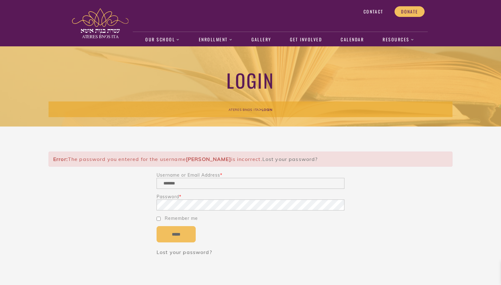 Image resolution: width=501 pixels, height=285 pixels. I want to click on span: Login, so click(267, 110).